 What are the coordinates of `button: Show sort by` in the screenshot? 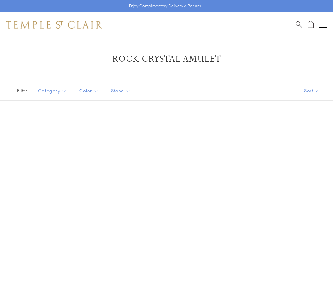 It's located at (311, 90).